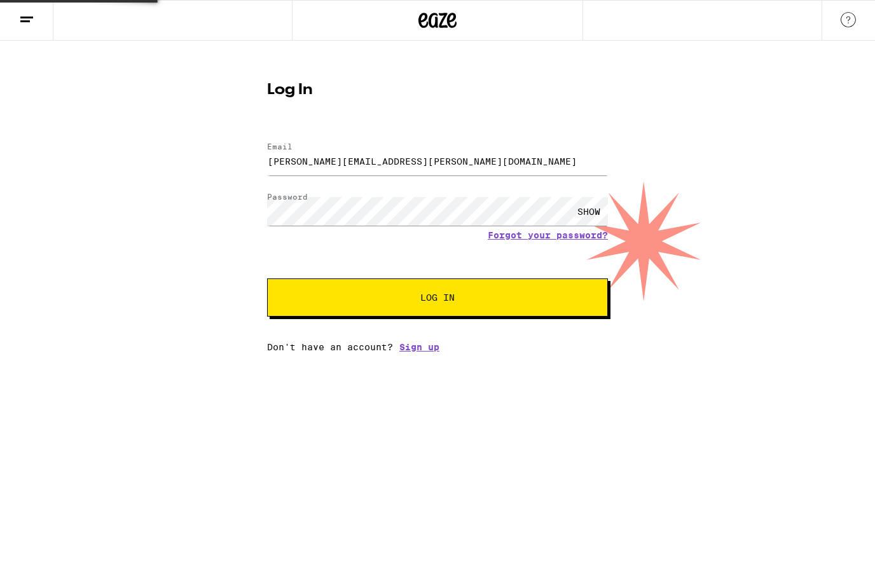 This screenshot has height=588, width=875. What do you see at coordinates (589, 211) in the screenshot?
I see `div: SHOW` at bounding box center [589, 211].